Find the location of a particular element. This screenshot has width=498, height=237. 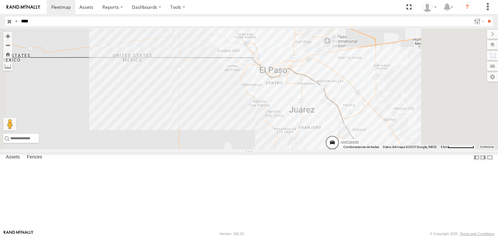

span: 5 km is located at coordinates (444, 146).